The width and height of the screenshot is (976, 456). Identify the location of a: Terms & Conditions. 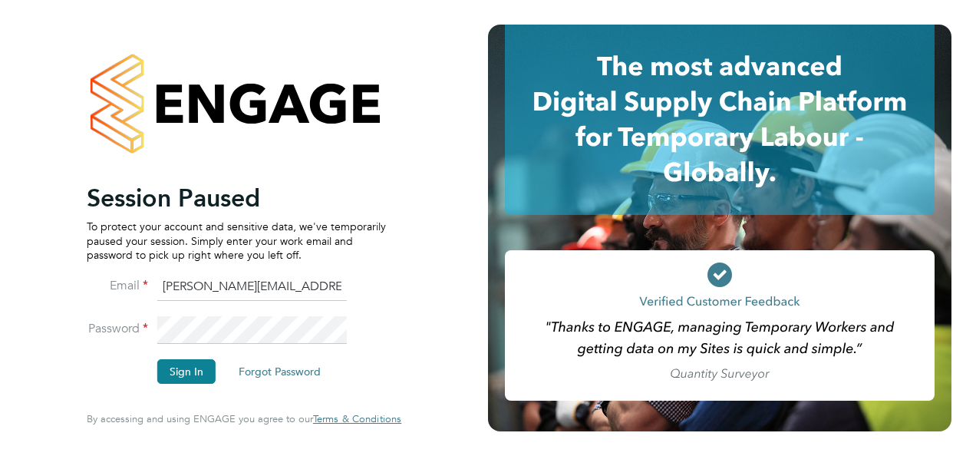
(357, 419).